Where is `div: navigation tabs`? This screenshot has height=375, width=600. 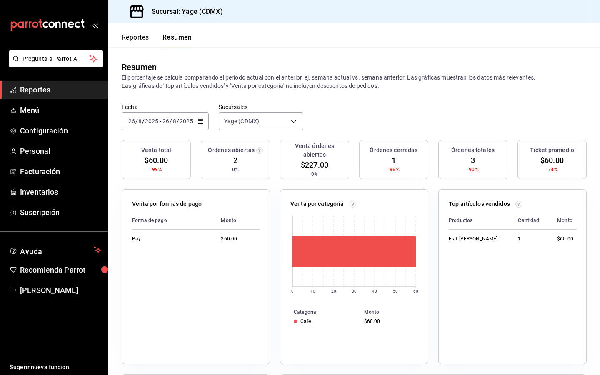
div: navigation tabs is located at coordinates (157, 40).